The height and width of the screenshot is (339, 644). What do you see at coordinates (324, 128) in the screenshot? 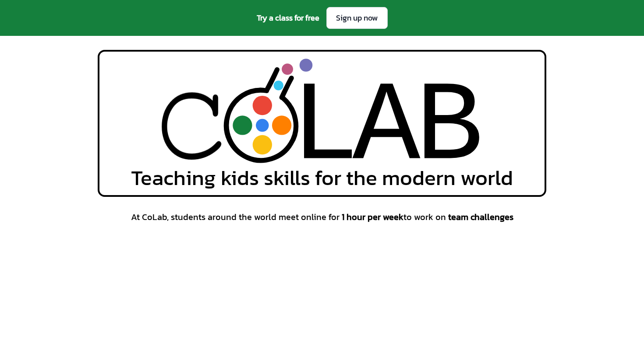
I see `div: L` at bounding box center [324, 128].